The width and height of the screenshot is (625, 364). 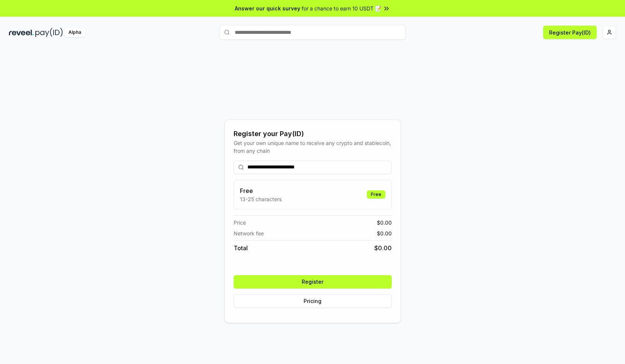 I want to click on div: Get your own unique name to receive any crypto and stablecoin, from any chain, so click(x=313, y=147).